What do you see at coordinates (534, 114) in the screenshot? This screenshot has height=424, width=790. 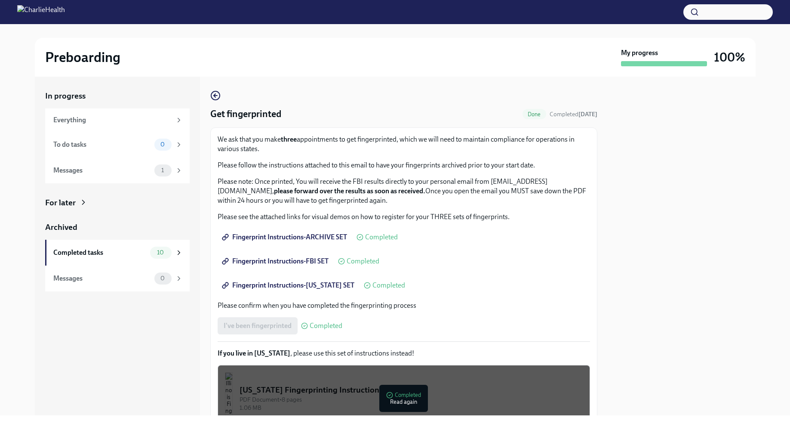 I see `span: Done` at bounding box center [534, 114].